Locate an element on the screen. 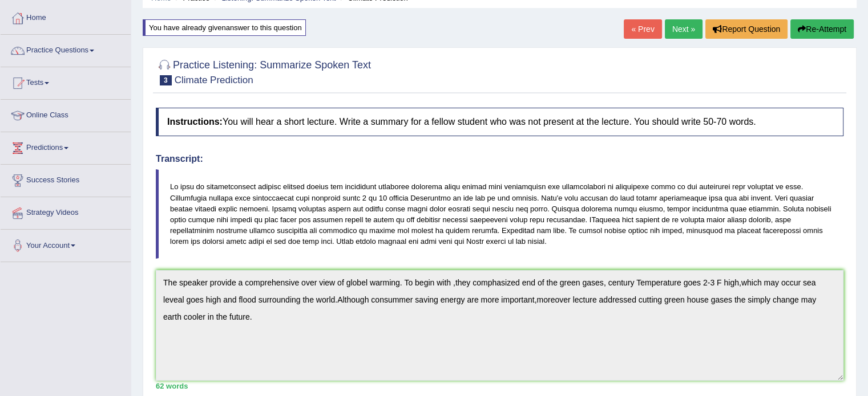 This screenshot has height=396, width=868. span: 3 is located at coordinates (166, 80).